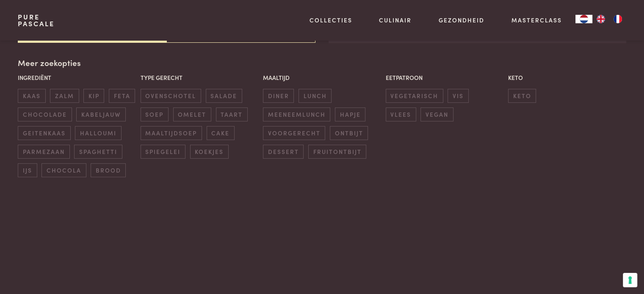 The height and width of the screenshot is (294, 644). What do you see at coordinates (154, 114) in the screenshot?
I see `span: soep` at bounding box center [154, 114].